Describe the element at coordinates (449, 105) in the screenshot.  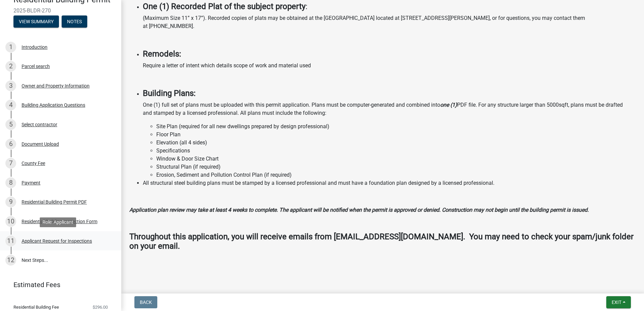
I see `strong: one (1)` at that location.